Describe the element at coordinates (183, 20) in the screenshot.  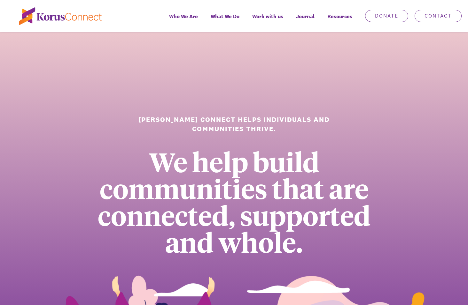
I see `a: Who We Are` at that location.